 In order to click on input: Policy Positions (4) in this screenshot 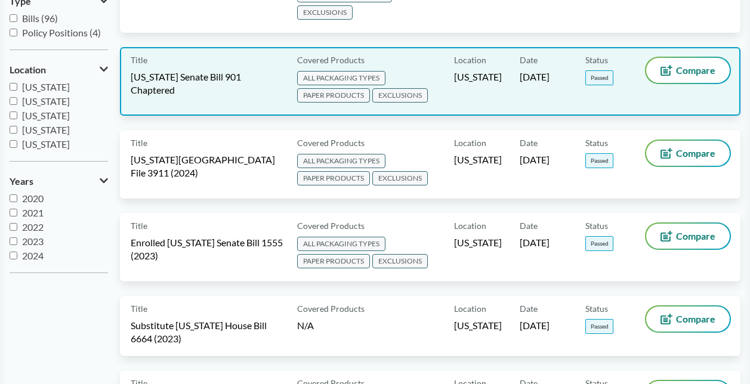, I will do `click(13, 32)`.